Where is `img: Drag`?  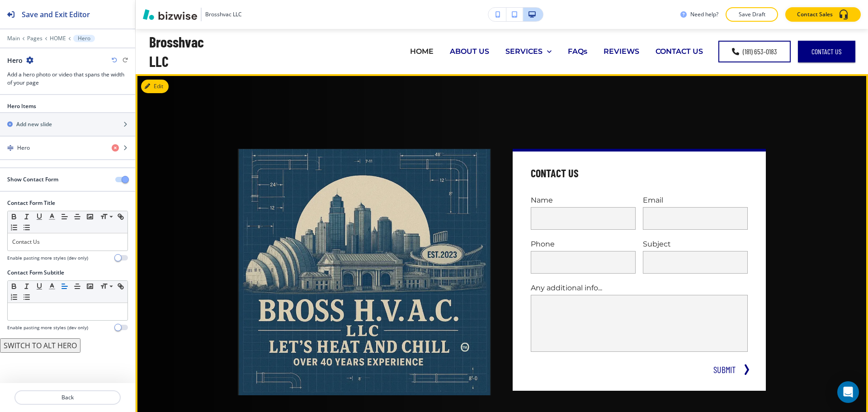
img: Drag is located at coordinates (10, 148).